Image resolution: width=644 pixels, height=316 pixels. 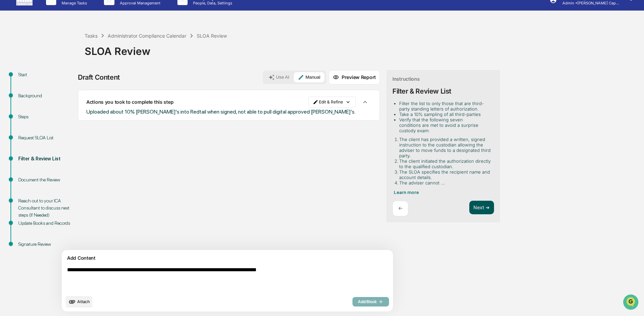 What do you see at coordinates (24, 101) in the screenshot?
I see `a: 🔎Data Lookup` at bounding box center [24, 101].